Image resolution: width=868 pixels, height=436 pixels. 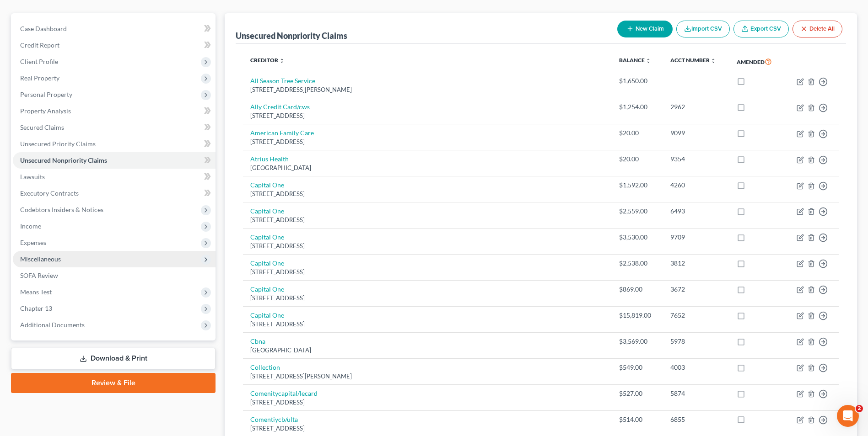 What do you see at coordinates (637, 211) in the screenshot?
I see `div: $2,559.00` at bounding box center [637, 211].